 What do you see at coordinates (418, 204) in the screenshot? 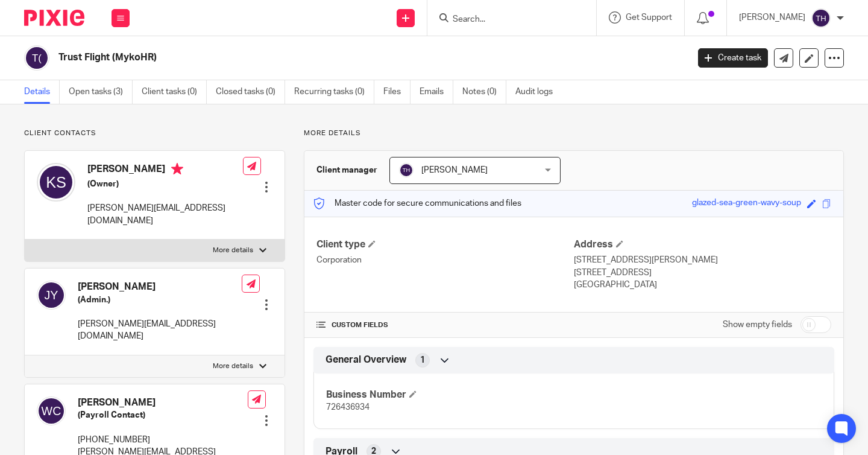
I see `p: Master code for secure communications and files` at bounding box center [418, 204].